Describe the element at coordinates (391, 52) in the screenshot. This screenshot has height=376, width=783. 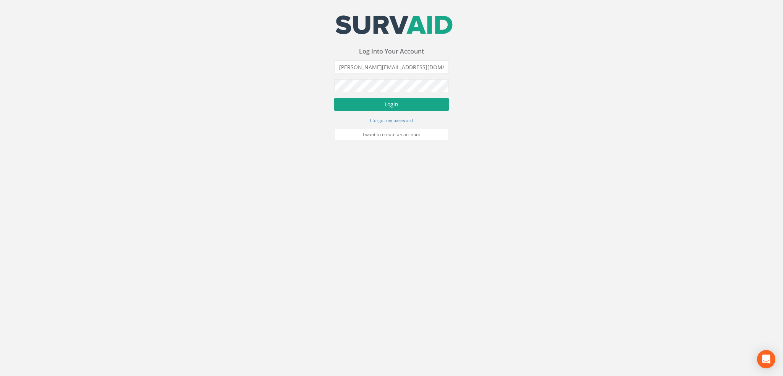
I see `h3: Log Into Your Account` at that location.